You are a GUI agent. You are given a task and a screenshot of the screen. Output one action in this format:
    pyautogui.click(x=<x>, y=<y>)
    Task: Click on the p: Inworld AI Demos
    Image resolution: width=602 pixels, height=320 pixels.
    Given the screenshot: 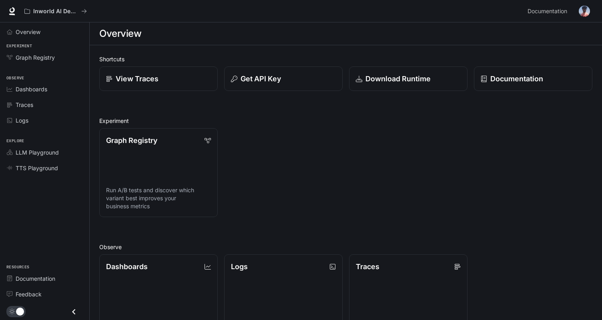 What is the action you would take?
    pyautogui.click(x=56, y=11)
    